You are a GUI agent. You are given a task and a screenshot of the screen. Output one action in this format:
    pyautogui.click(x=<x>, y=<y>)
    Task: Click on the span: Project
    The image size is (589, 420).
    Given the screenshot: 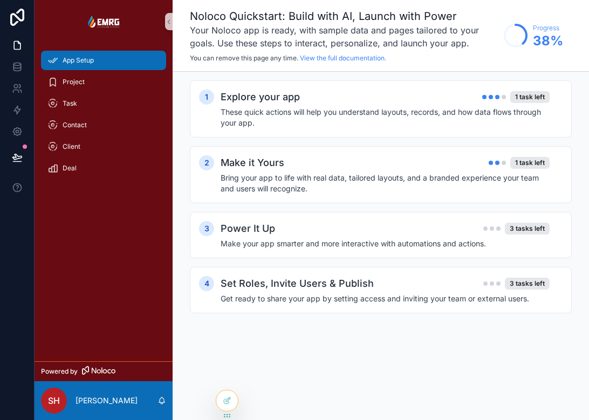 What is the action you would take?
    pyautogui.click(x=73, y=82)
    